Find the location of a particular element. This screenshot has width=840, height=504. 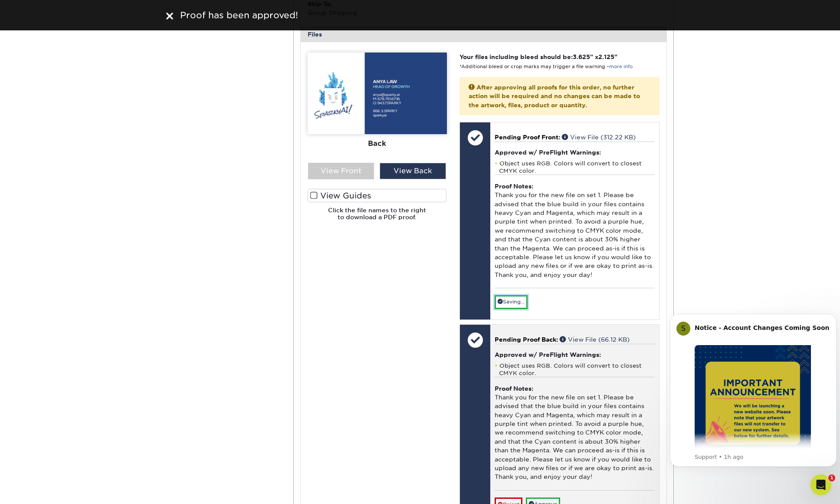

div: Message content is located at coordinates (96, 81).